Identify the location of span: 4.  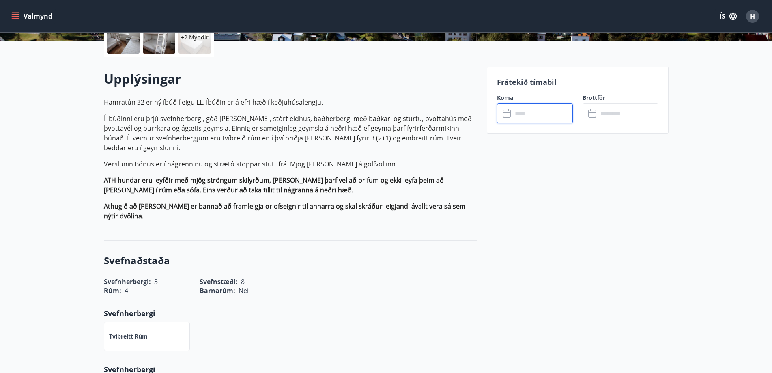
(126, 290).